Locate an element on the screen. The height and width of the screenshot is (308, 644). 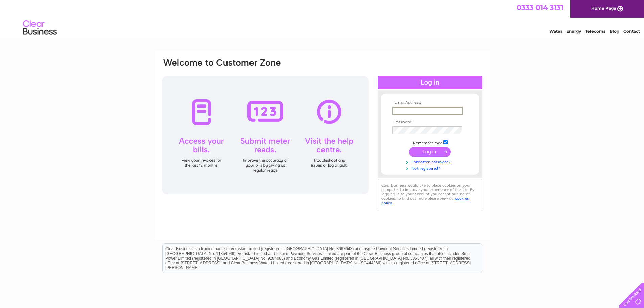
a: Blog is located at coordinates (614, 31).